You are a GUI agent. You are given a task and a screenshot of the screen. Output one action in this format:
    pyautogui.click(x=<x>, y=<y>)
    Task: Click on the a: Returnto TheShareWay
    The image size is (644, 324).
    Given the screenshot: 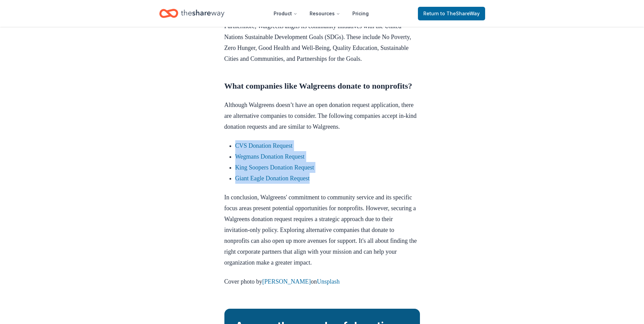 What is the action you would take?
    pyautogui.click(x=451, y=14)
    